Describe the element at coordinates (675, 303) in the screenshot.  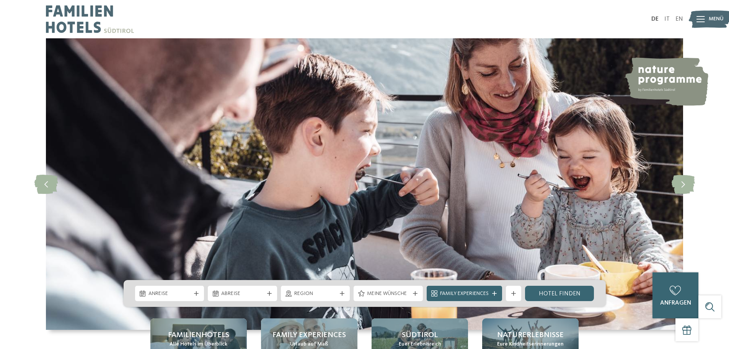
I see `span: anfragen` at that location.